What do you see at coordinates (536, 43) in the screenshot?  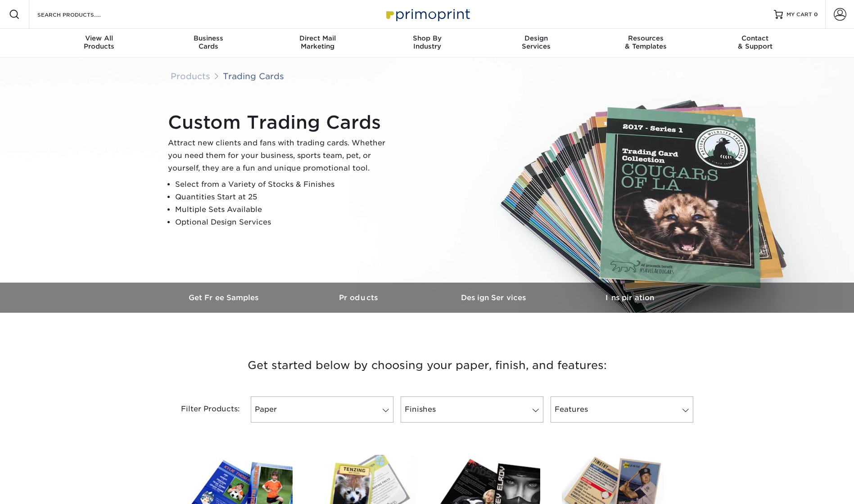 I see `div: Services` at bounding box center [536, 43].